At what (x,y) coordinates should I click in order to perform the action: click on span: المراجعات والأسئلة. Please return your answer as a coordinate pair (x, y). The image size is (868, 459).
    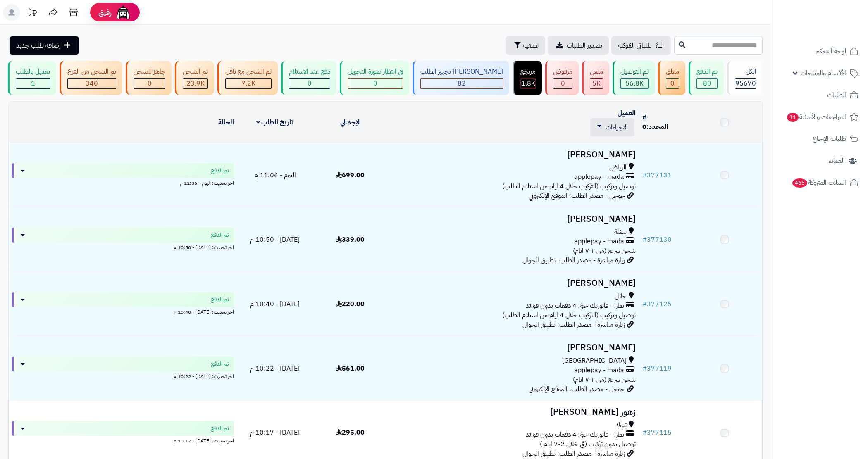
    Looking at the image, I should click on (816, 117).